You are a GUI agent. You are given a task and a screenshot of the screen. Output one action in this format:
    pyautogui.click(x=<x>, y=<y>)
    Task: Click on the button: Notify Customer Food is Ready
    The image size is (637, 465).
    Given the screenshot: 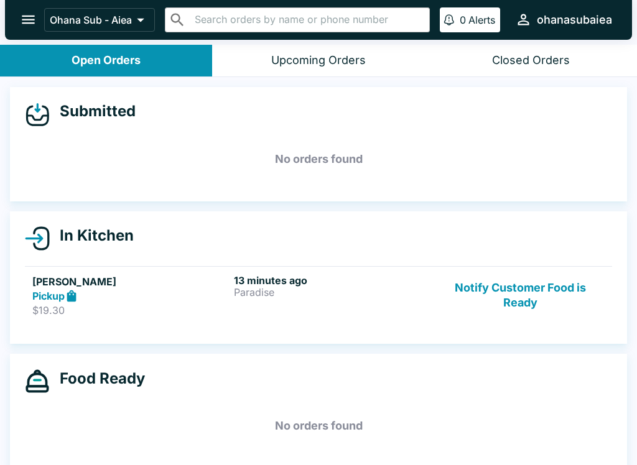 What is the action you would take?
    pyautogui.click(x=520, y=295)
    